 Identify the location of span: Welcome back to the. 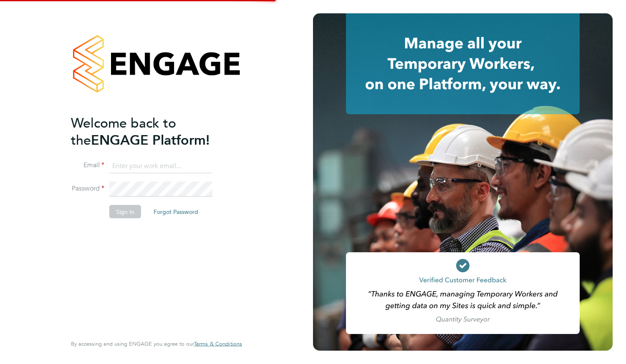
(123, 131).